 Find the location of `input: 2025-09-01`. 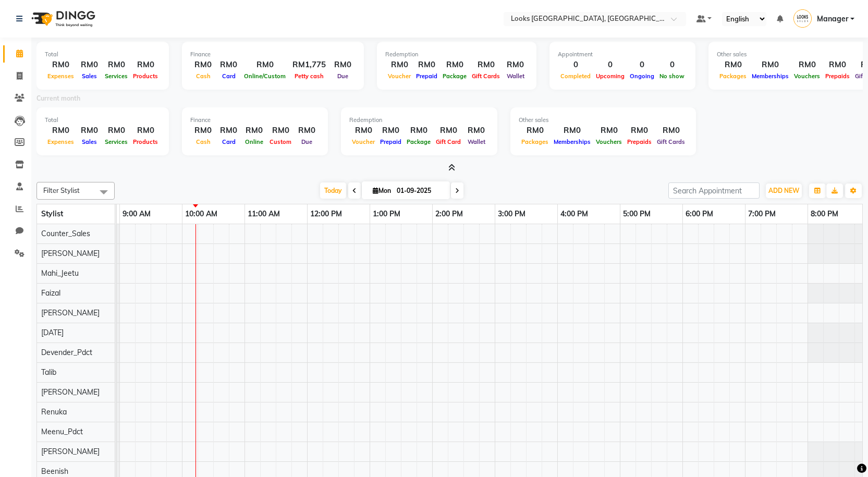

input: 2025-09-01 is located at coordinates (420, 191).